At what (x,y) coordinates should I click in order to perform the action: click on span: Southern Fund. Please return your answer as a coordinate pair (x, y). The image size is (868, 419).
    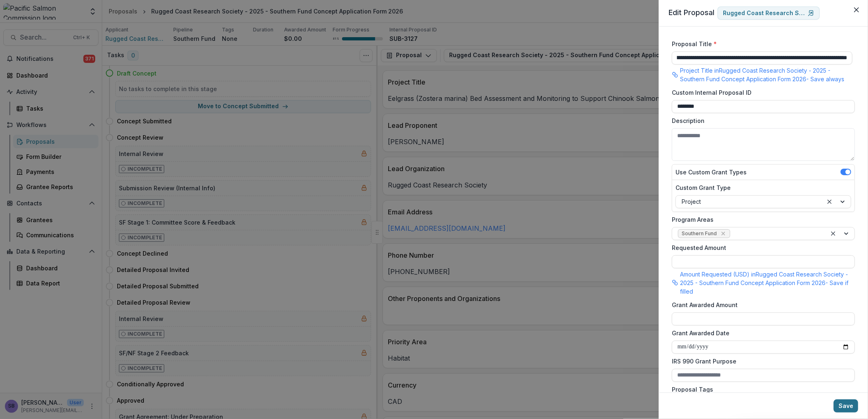
    Looking at the image, I should click on (699, 234).